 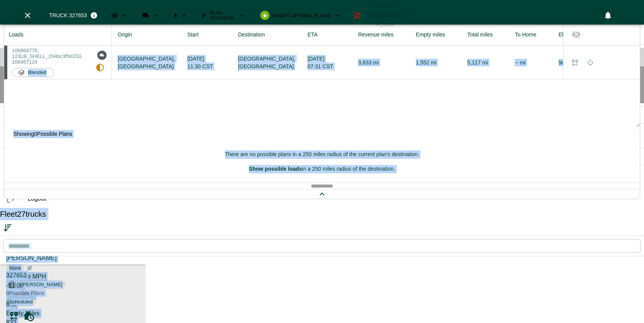 I want to click on div: Best blended assignment, so click(x=100, y=68).